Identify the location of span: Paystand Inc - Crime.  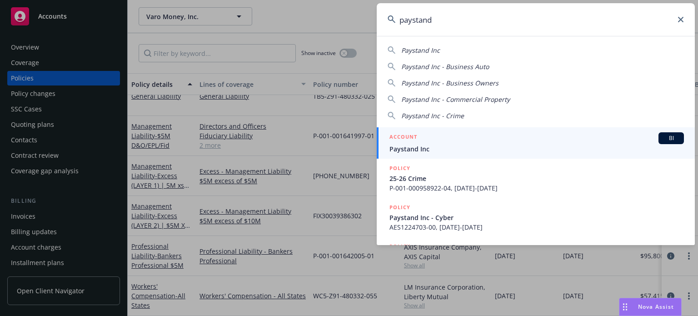
(433, 115).